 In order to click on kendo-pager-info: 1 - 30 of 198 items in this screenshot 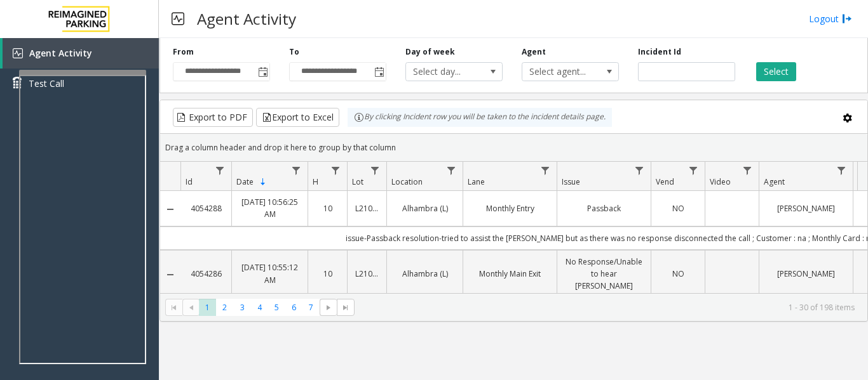, I will do `click(608, 307)`.